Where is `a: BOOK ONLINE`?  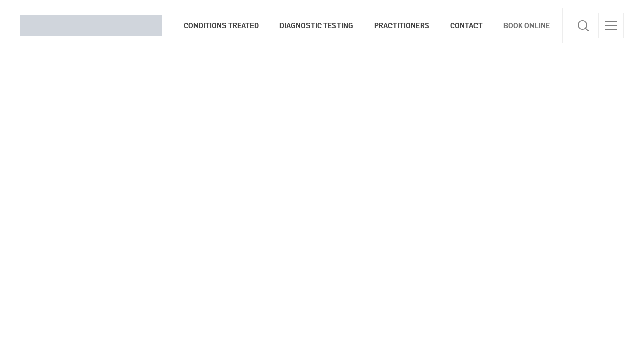
a: BOOK ONLINE is located at coordinates (521, 26).